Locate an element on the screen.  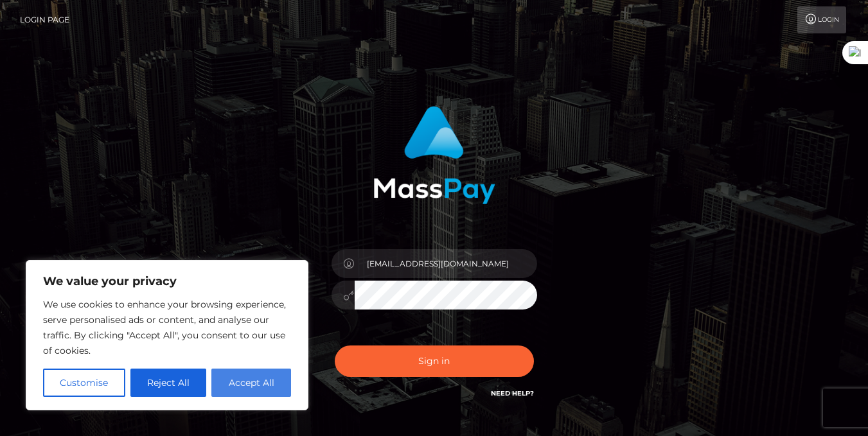
a: Login is located at coordinates (822, 20).